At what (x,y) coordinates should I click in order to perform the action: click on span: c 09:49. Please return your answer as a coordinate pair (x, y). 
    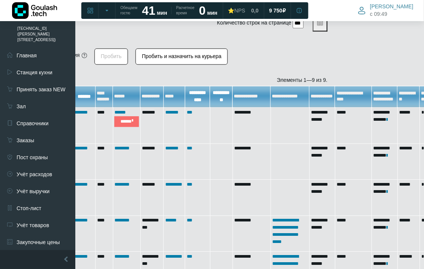
    Looking at the image, I should click on (379, 14).